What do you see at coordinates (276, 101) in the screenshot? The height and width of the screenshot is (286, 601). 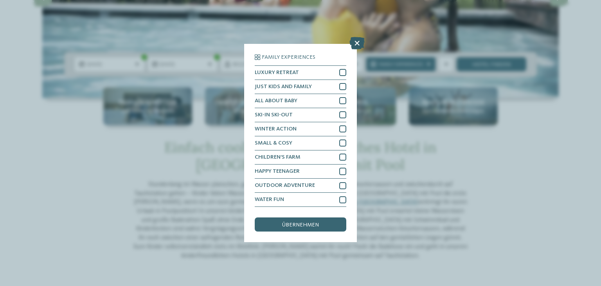 I see `span: ALL ABOUT BABY` at bounding box center [276, 101].